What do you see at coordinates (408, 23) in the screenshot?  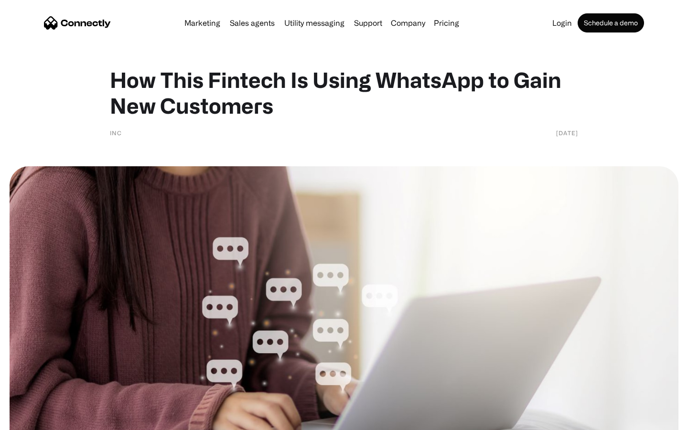 I see `div: Company` at bounding box center [408, 23].